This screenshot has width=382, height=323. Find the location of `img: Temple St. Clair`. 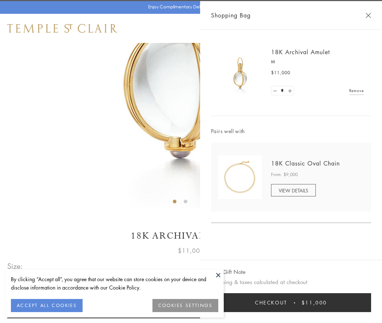

img: Temple St. Clair is located at coordinates (62, 28).